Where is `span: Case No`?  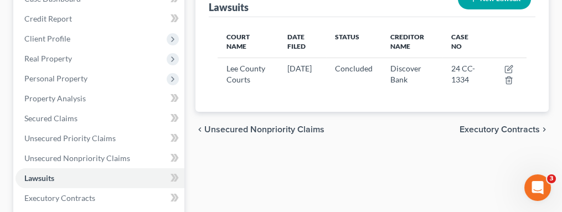
span: Case No is located at coordinates (460, 42).